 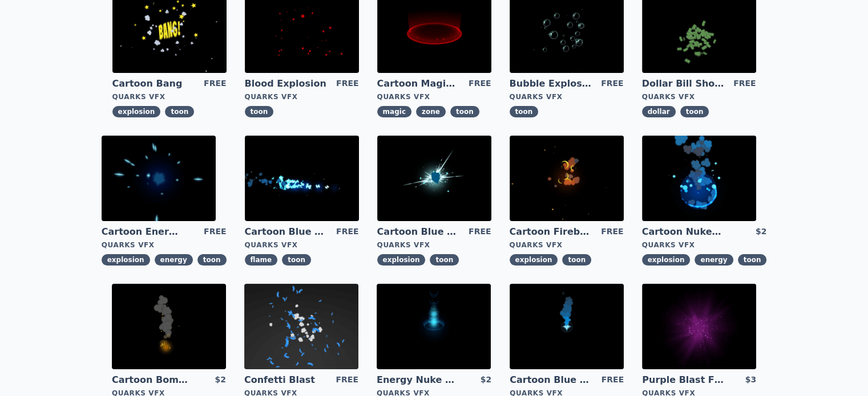 I want to click on a: Dollar Bill Shower, so click(x=683, y=84).